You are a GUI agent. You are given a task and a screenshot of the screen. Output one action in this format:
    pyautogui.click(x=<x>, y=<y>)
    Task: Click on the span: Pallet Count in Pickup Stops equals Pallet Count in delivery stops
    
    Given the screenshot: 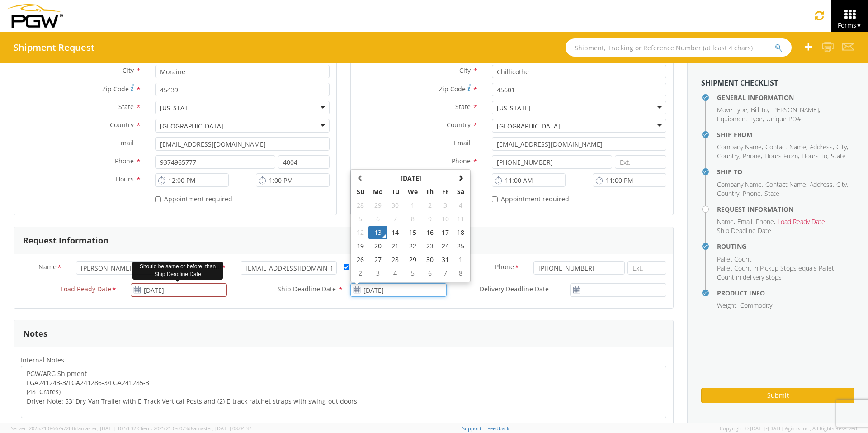 What is the action you would take?
    pyautogui.click(x=776, y=272)
    